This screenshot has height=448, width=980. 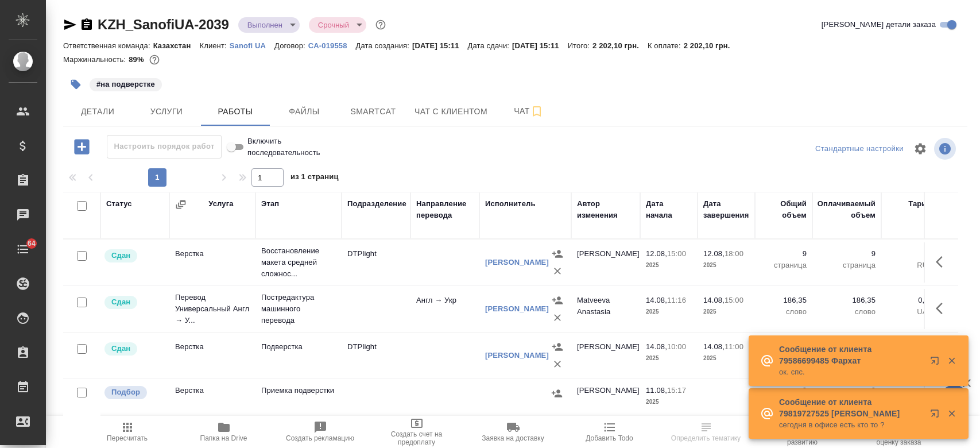 I want to click on div: Статус, so click(x=119, y=204).